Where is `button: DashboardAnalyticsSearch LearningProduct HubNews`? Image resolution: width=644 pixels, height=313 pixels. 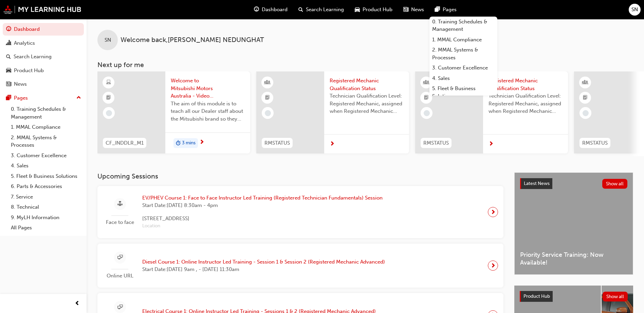
button: DashboardAnalyticsSearch LearningProduct HubNews is located at coordinates (43, 56).